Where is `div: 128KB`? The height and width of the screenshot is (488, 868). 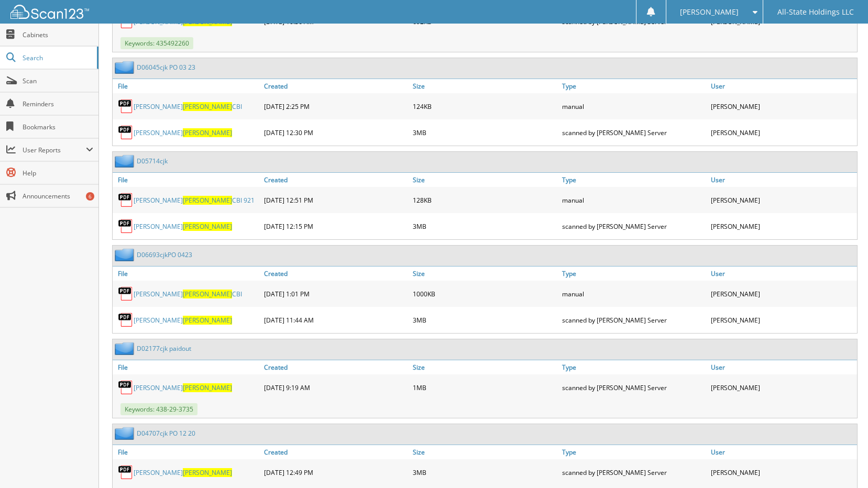 div: 128KB is located at coordinates (485, 200).